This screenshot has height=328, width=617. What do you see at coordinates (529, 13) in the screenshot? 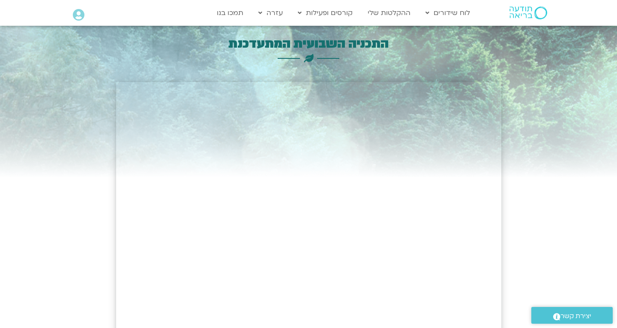
I see `img: תודעה בריאה` at bounding box center [529, 13].